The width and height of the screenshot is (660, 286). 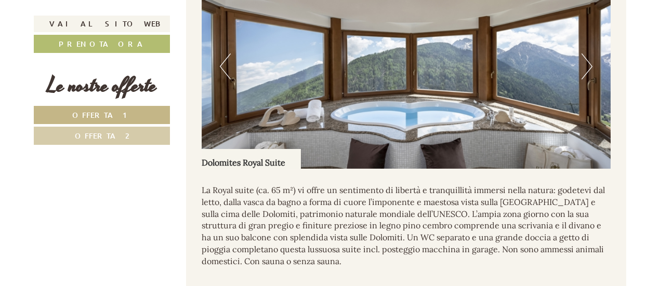 What do you see at coordinates (102, 24) in the screenshot?
I see `a: Vai al sito web` at bounding box center [102, 24].